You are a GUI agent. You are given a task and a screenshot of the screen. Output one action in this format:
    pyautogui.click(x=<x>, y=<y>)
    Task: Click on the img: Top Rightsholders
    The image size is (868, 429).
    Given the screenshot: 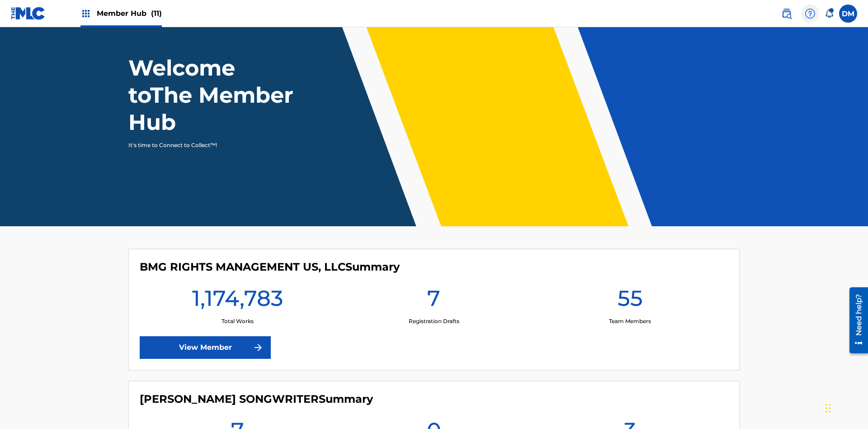 What is the action you would take?
    pyautogui.click(x=86, y=13)
    